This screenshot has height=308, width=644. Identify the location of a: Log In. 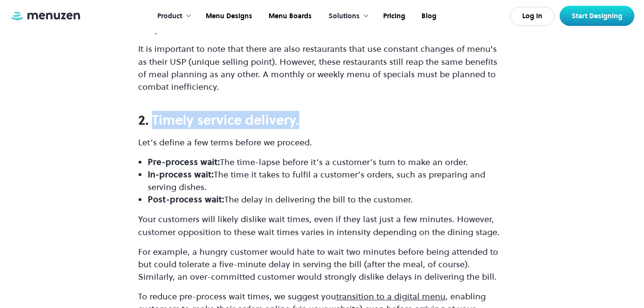
(532, 16).